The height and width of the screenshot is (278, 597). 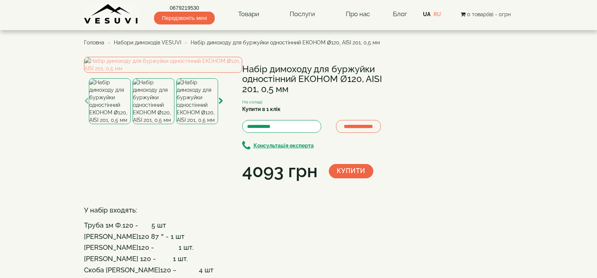 I want to click on span: 0 товар(ів) - 0грн, so click(x=489, y=14).